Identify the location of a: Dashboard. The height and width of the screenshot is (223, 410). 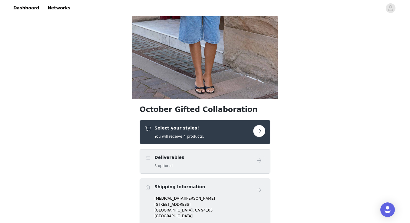
(26, 8).